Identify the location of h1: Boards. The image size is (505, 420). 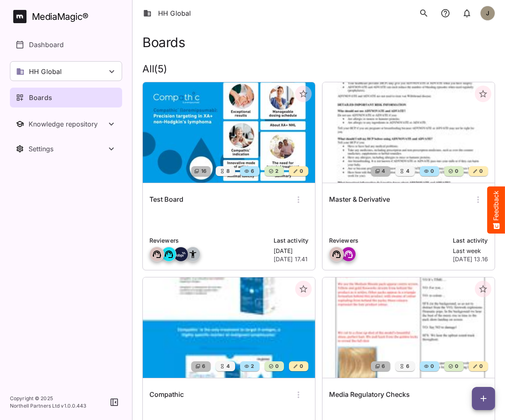
(163, 42).